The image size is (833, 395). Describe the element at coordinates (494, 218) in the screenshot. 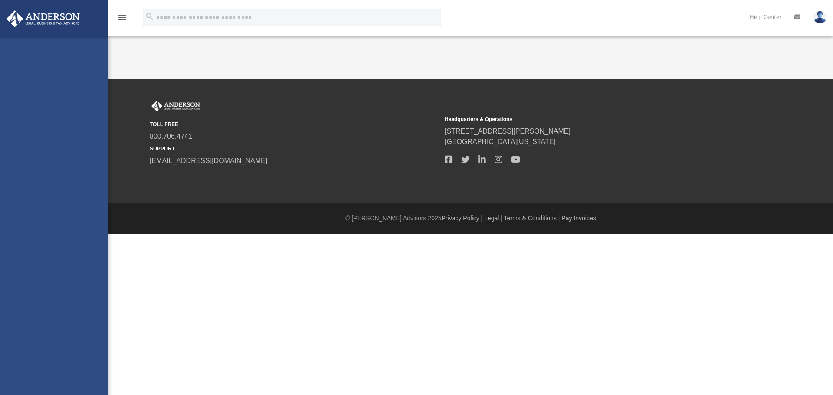

I see `a: Legal |` at that location.